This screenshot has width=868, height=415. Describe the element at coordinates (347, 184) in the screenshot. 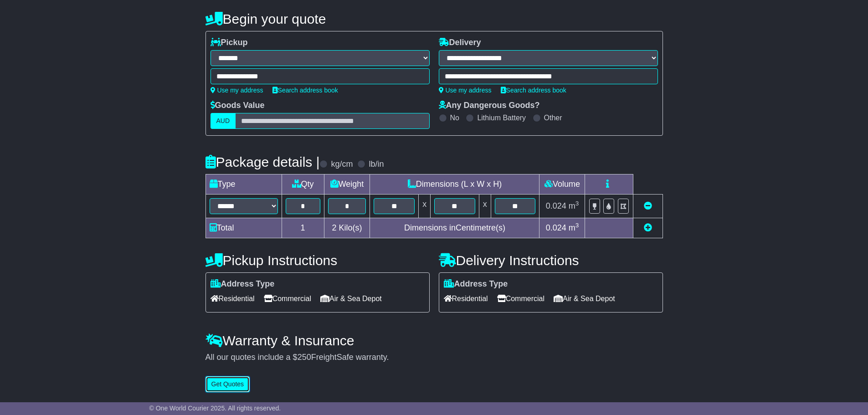

I see `td: Weight` at that location.